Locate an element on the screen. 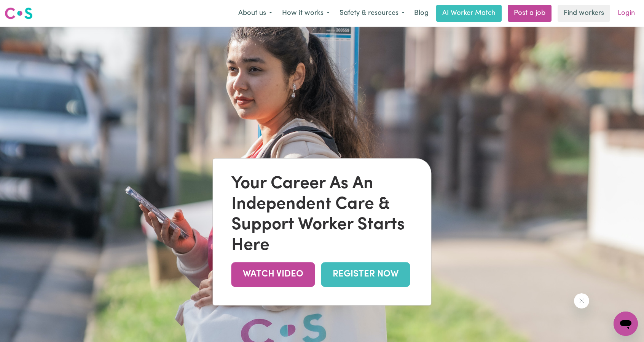 This screenshot has height=342, width=644. a: Blog is located at coordinates (421, 13).